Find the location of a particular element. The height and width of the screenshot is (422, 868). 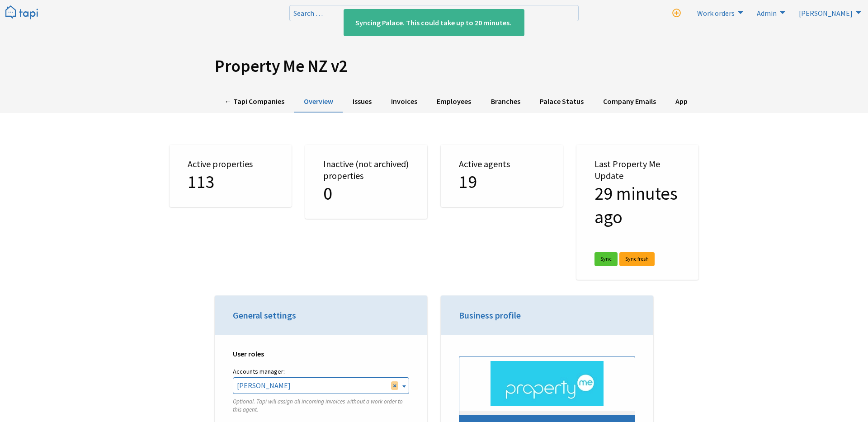

a: Branches is located at coordinates (505, 102).